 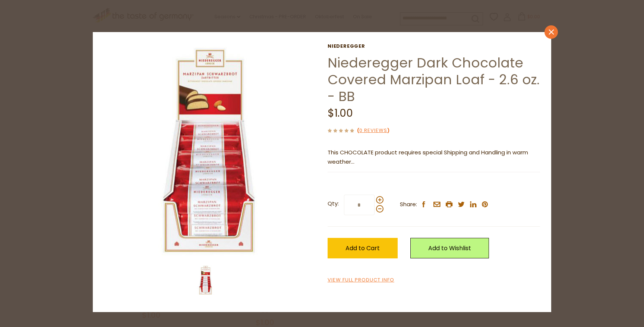 What do you see at coordinates (361, 280) in the screenshot?
I see `a: View Full Product Info` at bounding box center [361, 280].